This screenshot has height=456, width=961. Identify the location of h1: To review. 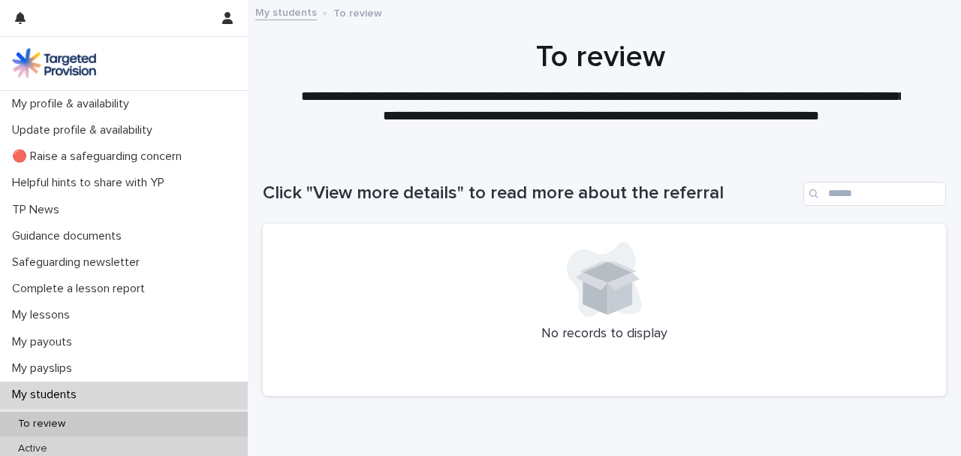
(601, 57).